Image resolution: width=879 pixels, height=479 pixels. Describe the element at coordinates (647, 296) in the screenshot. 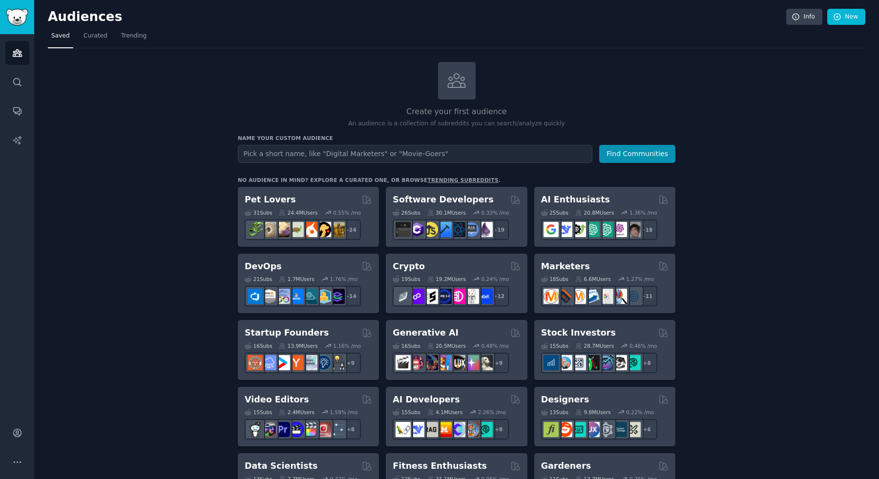

I see `div: + 11` at that location.